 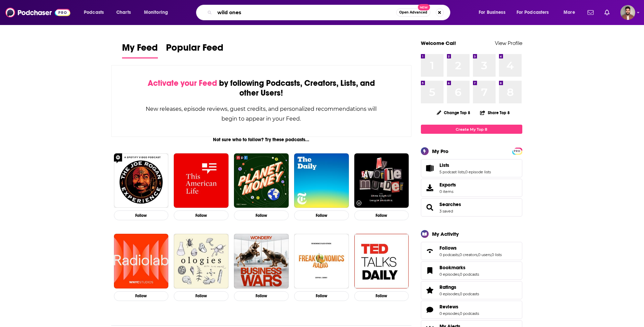 I want to click on a: Popular Feed, so click(x=195, y=50).